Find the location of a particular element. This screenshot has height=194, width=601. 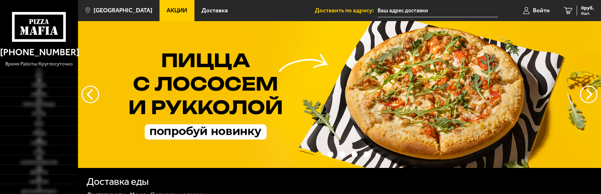

span: Войти is located at coordinates (541, 10).